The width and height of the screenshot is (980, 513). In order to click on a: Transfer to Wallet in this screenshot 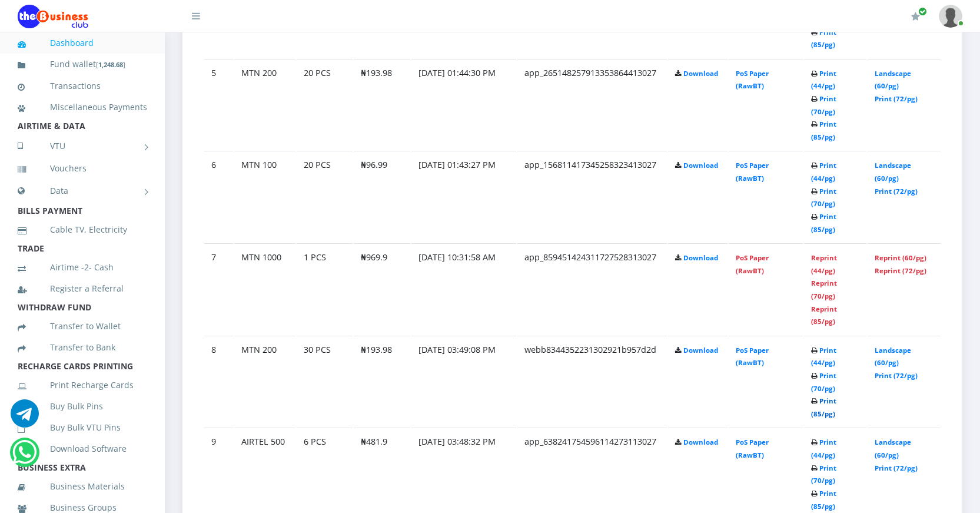, I will do `click(82, 326)`.